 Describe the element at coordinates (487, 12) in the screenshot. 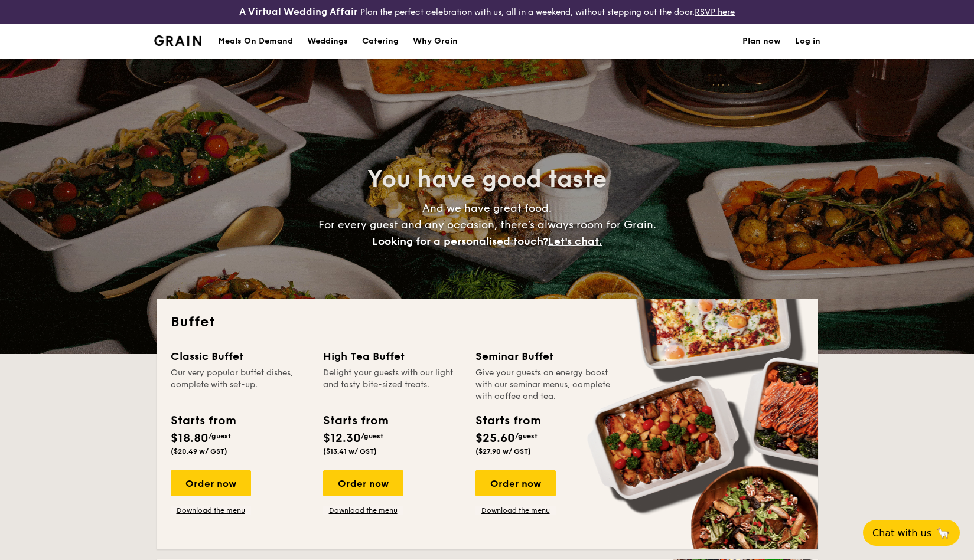

I see `div: Plan the perfect celebration with us, all in a weekend, without stepping out the door.` at that location.